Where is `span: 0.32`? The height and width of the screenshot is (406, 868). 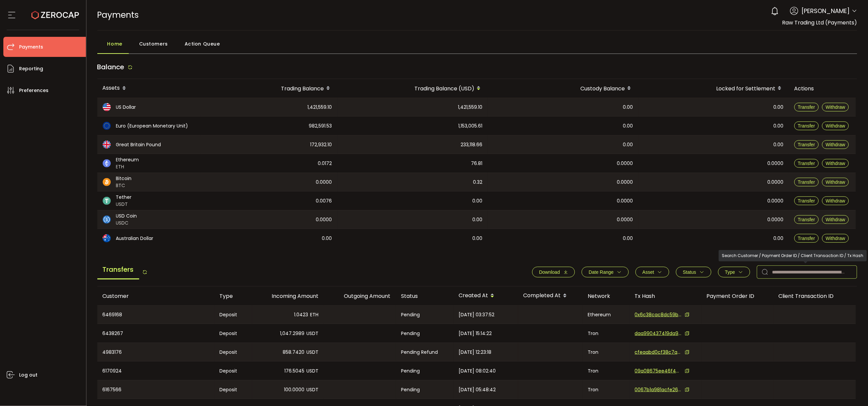
span: 0.32 is located at coordinates (478, 182).